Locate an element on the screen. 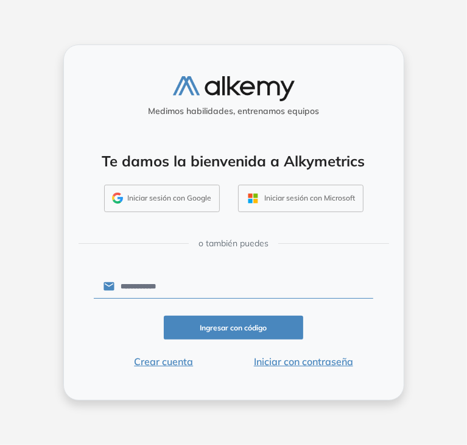 Image resolution: width=467 pixels, height=445 pixels. img: GMAIL_ICON is located at coordinates (118, 198).